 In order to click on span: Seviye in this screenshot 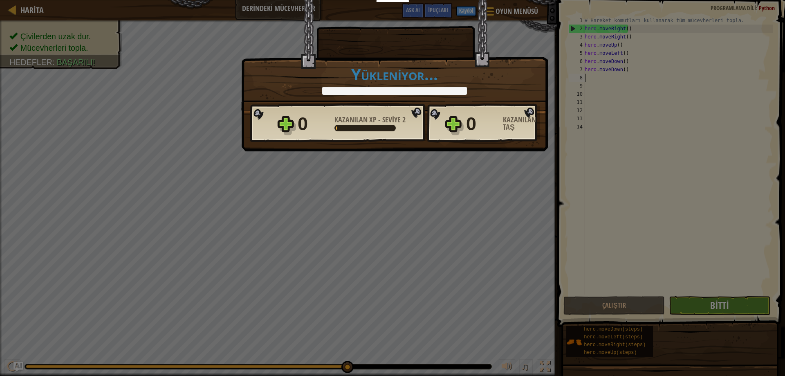, I will do `click(391, 119)`.